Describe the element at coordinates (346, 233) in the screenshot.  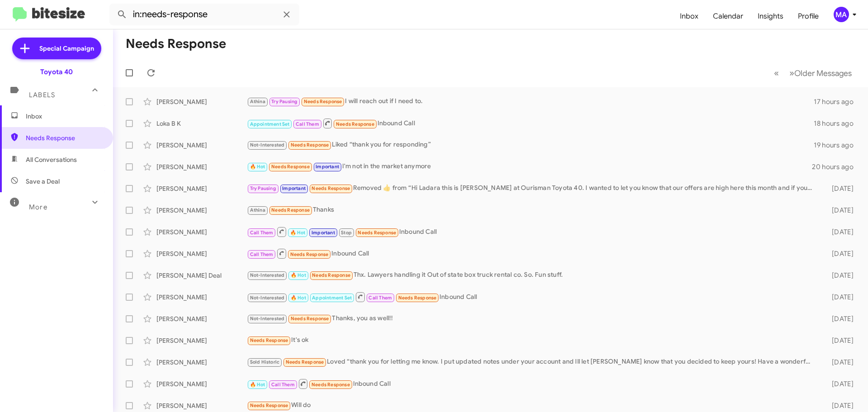
I see `span: Stop` at that location.